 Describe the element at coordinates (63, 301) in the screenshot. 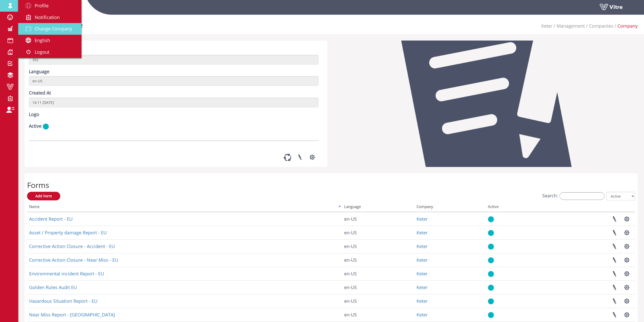

I see `a: Hazardous Situation Report - EU` at that location.